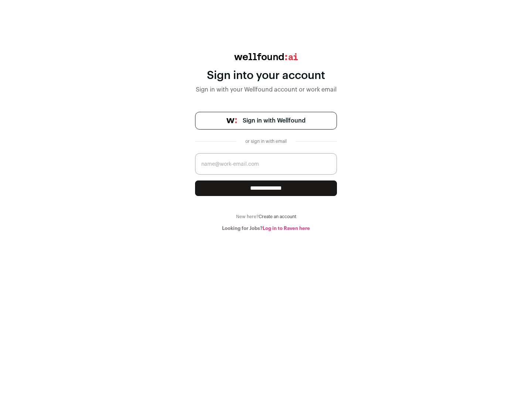 This screenshot has height=406, width=532. I want to click on div: Sign into your account, so click(266, 75).